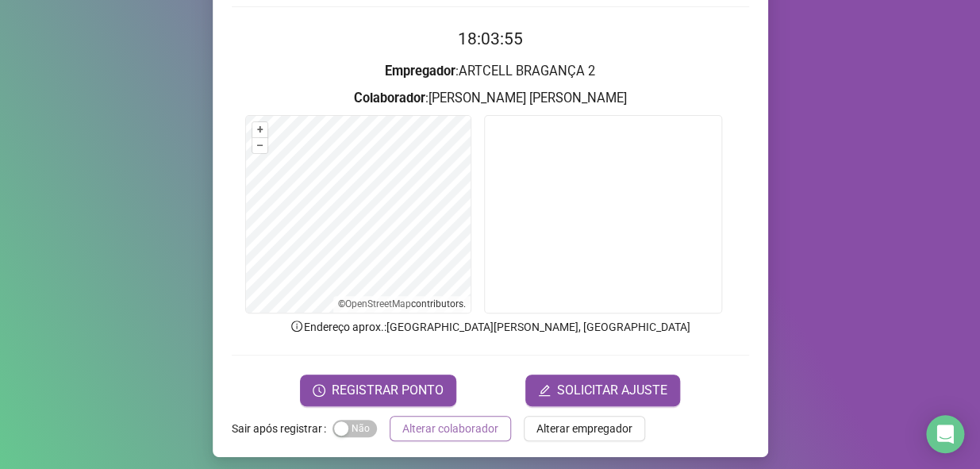 The image size is (980, 469). What do you see at coordinates (387, 391) in the screenshot?
I see `span: REGISTRAR PONTO` at bounding box center [387, 391].